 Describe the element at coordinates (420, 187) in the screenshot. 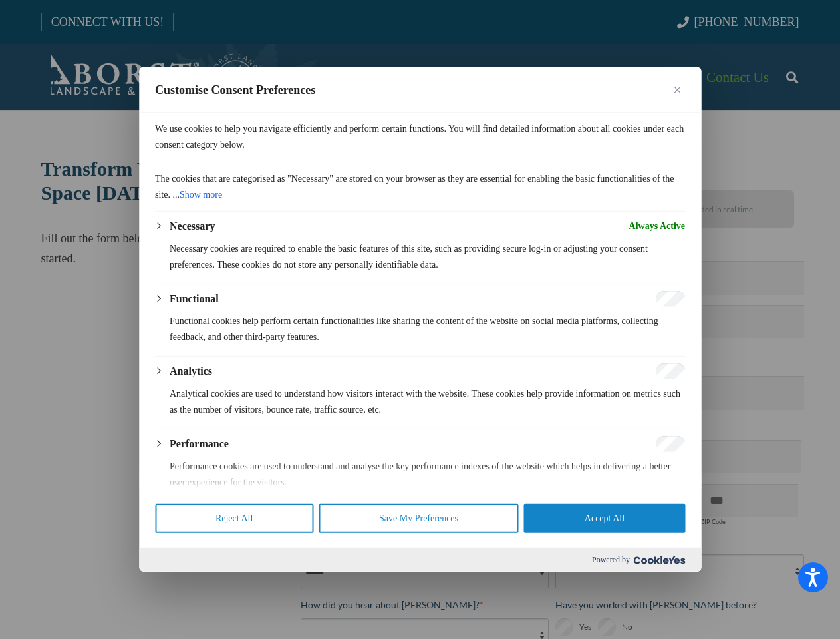

I see `p: The cookies that are categorised as "Necessary" are stored on your browser as they are essential ...` at that location.